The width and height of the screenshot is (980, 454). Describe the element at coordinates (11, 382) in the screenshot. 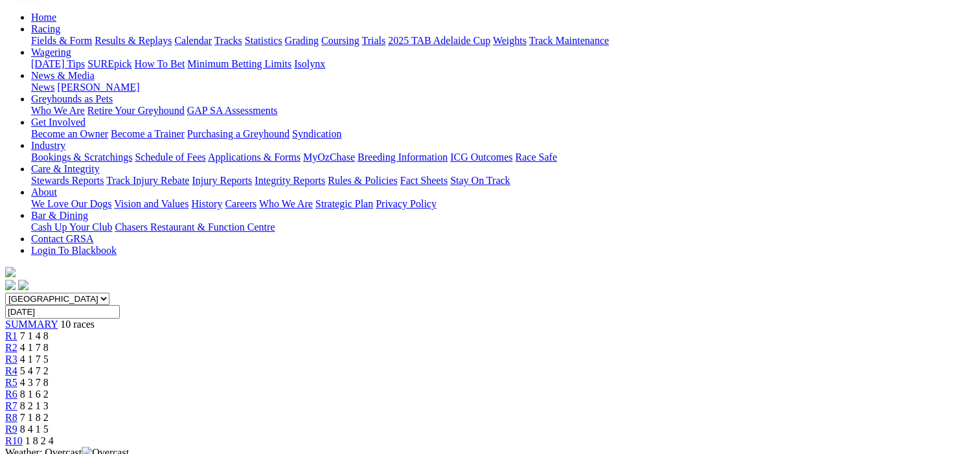

I see `span: R5` at that location.